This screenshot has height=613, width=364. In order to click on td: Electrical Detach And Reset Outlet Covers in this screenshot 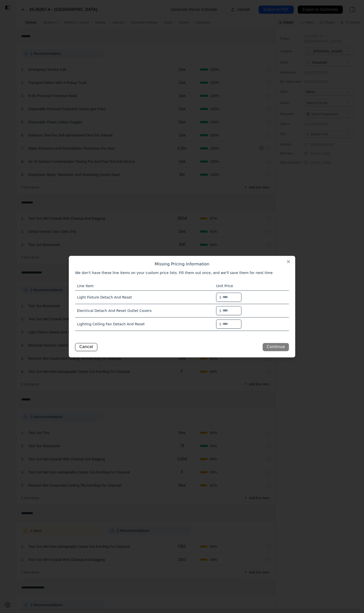, I will do `click(144, 310)`.